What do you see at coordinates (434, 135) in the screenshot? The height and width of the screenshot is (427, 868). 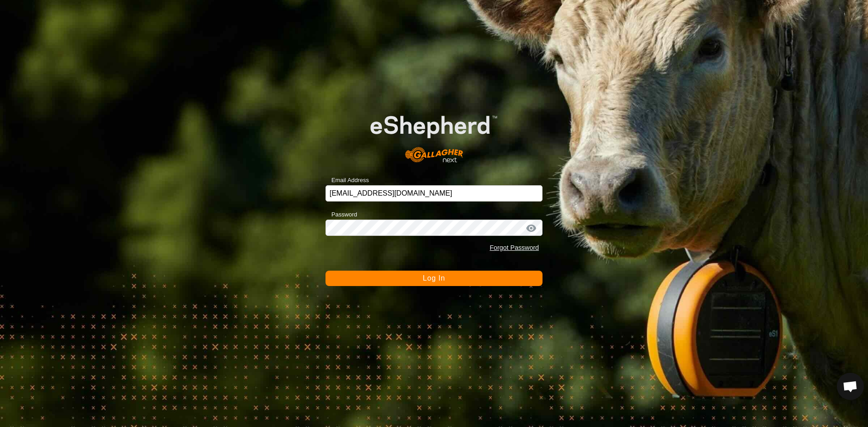 I see `img: E-shepherd Logo` at bounding box center [434, 135].